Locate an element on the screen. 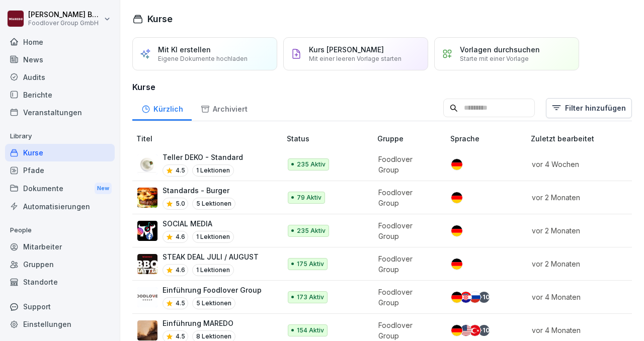  p: Starte mit einer Vorlage is located at coordinates (494, 58).